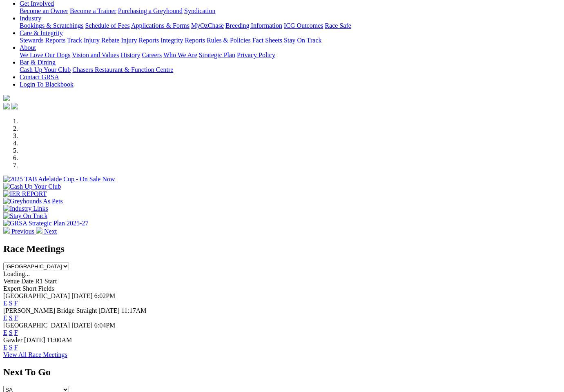  Describe the element at coordinates (267, 40) in the screenshot. I see `a: Fact Sheets` at that location.